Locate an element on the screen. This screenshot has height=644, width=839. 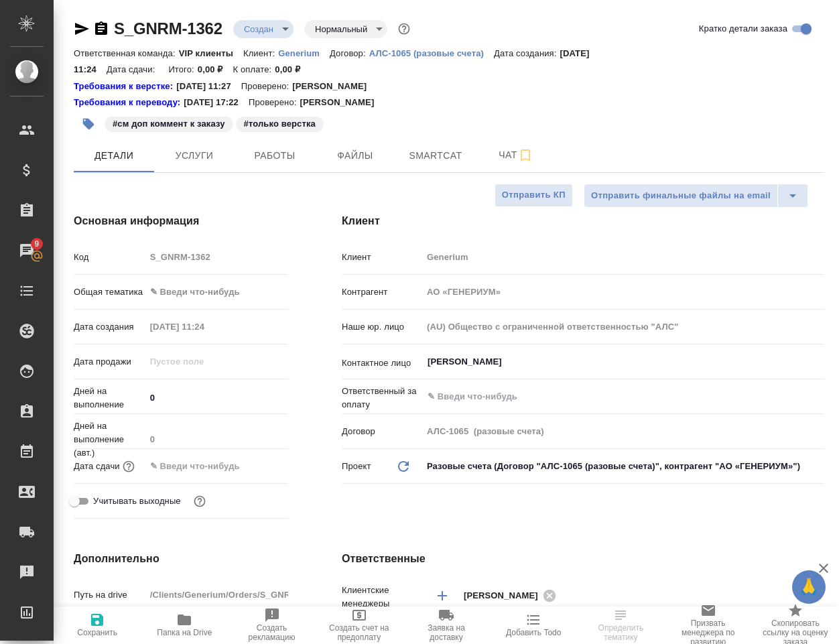
p: Дата сдачи: is located at coordinates (132, 69).